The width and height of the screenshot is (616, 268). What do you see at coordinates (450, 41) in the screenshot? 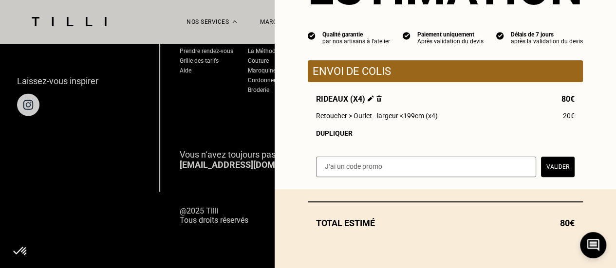
I see `div: Après validation du devis` at bounding box center [450, 41].